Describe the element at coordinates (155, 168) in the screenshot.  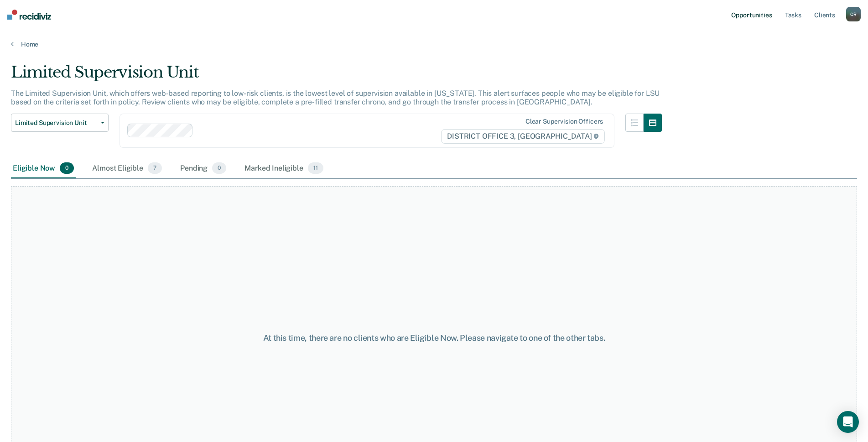
I see `span: 7` at that location.